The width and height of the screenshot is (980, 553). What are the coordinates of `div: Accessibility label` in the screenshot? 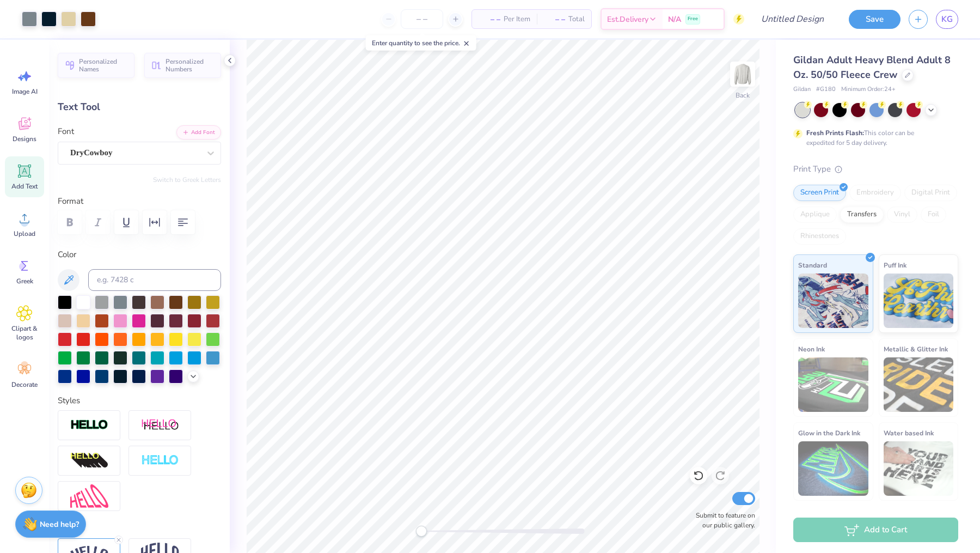 It's located at (421, 531).